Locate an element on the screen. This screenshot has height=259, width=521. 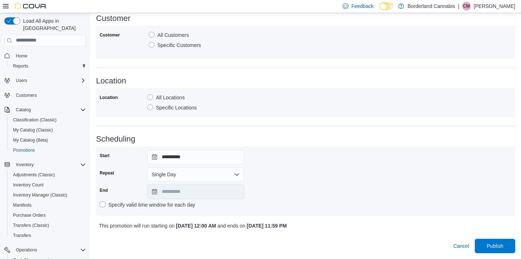
span: Cancel is located at coordinates (461, 246).